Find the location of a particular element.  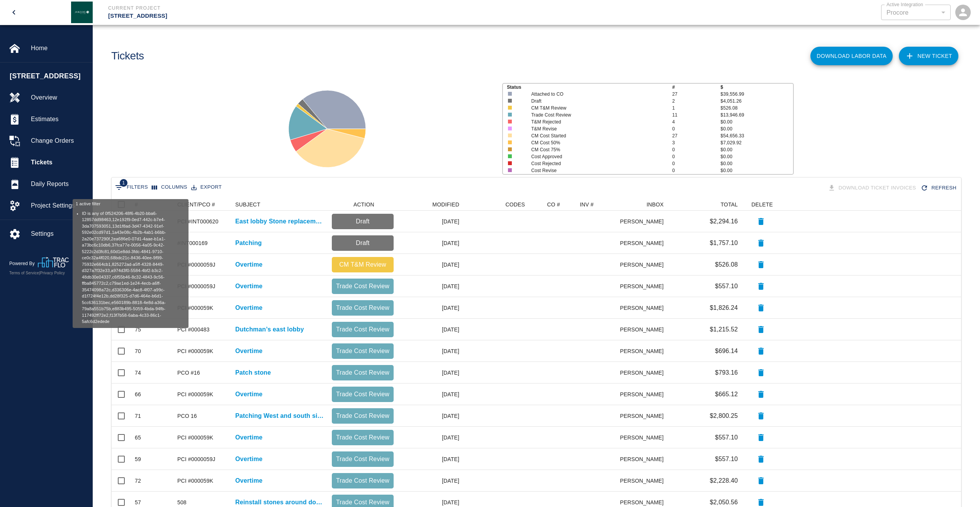

span: Change Orders is located at coordinates (58, 141).